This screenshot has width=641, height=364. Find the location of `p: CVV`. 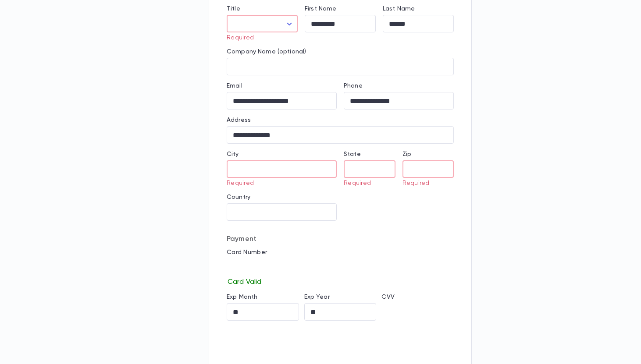

p: CVV is located at coordinates (418, 297).